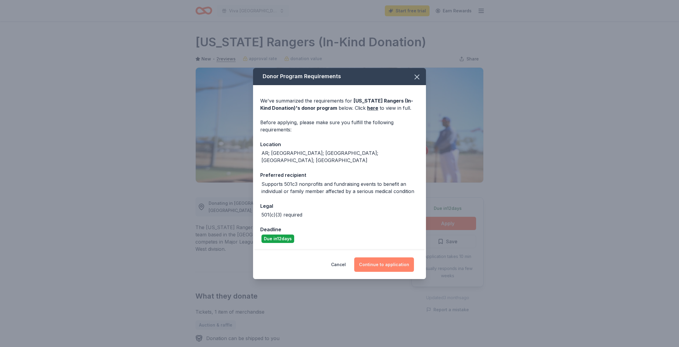  What do you see at coordinates (278, 238) in the screenshot?
I see `div: Due in 12 days` at bounding box center [278, 238].